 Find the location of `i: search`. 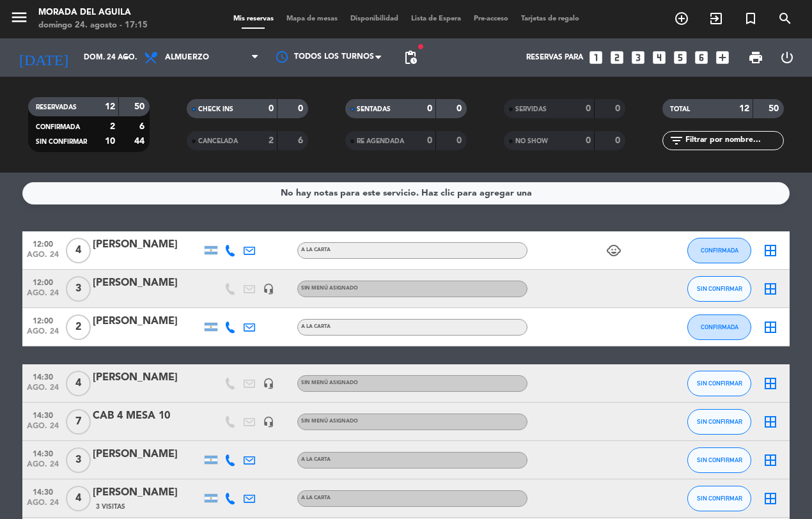

i: search is located at coordinates (785, 18).